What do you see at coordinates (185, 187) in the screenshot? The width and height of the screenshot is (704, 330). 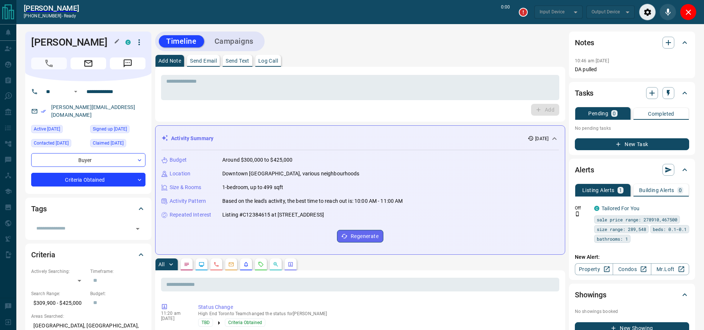 I see `p: Size & Rooms` at bounding box center [185, 187].